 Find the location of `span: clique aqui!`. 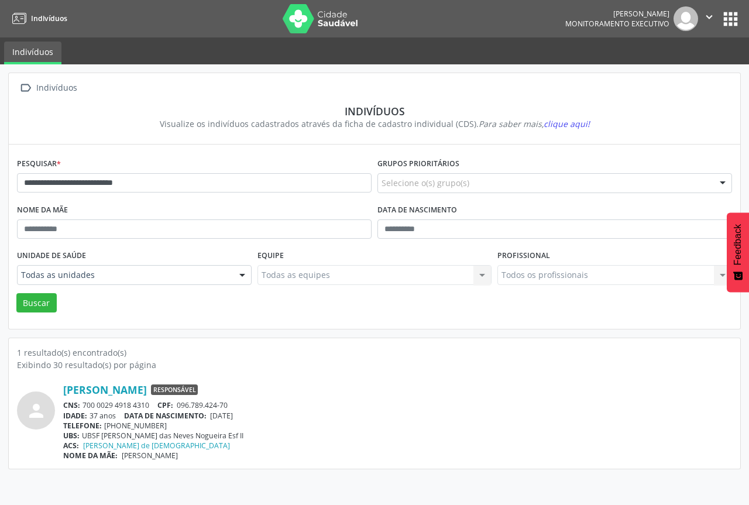

span: clique aqui! is located at coordinates (566, 123).